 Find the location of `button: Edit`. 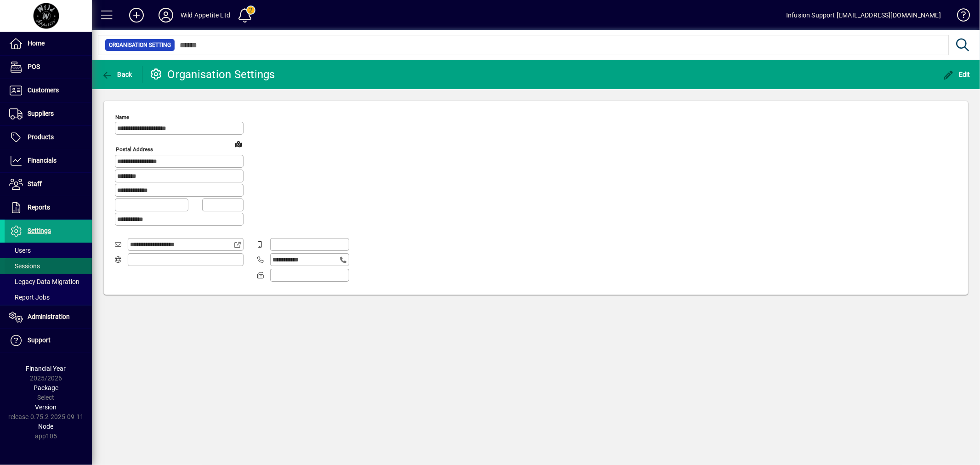

button: Edit is located at coordinates (957, 74).